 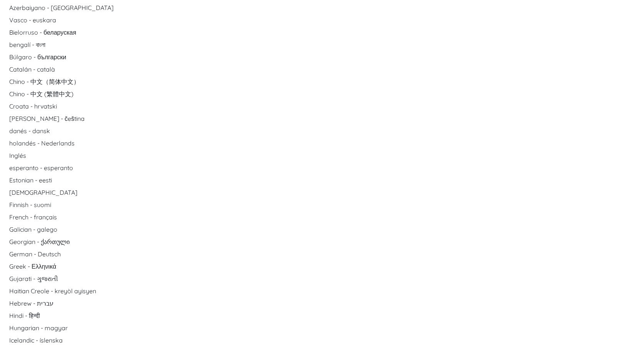 I want to click on font: holandés - Nederlands, so click(x=42, y=143).